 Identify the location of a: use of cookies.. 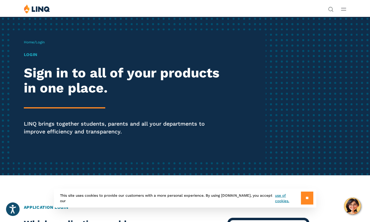
(288, 198).